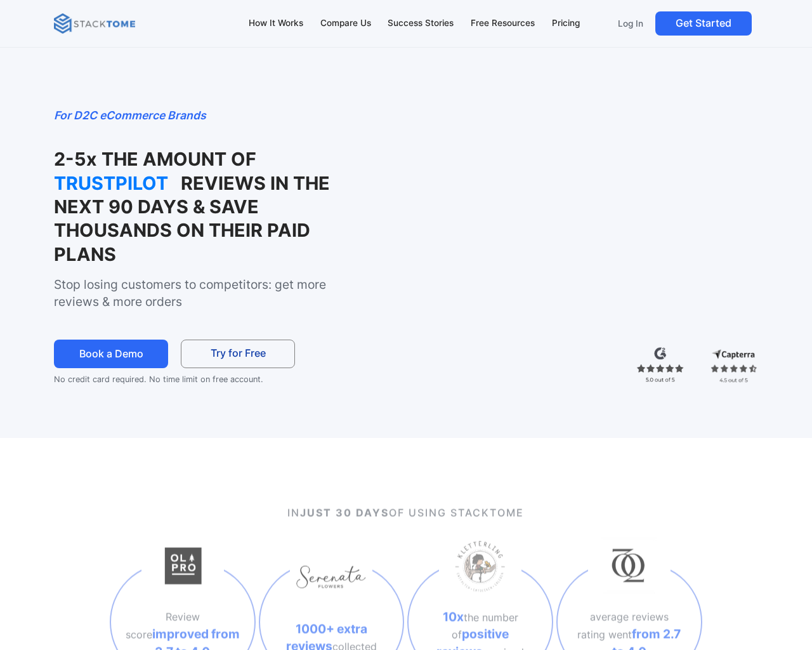  Describe the element at coordinates (118, 183) in the screenshot. I see `strong: TRUSTPILOT` at that location.